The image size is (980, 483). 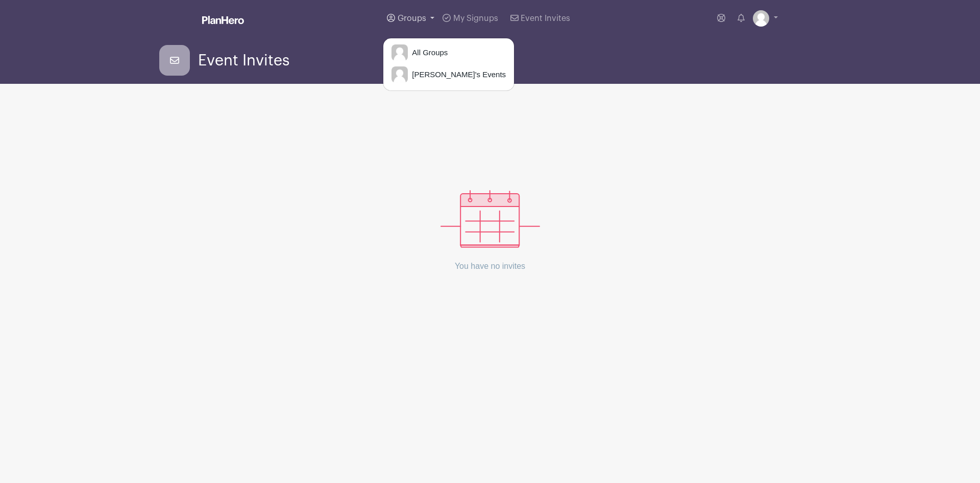 What do you see at coordinates (448, 64) in the screenshot?
I see `div: Groups` at bounding box center [448, 64].